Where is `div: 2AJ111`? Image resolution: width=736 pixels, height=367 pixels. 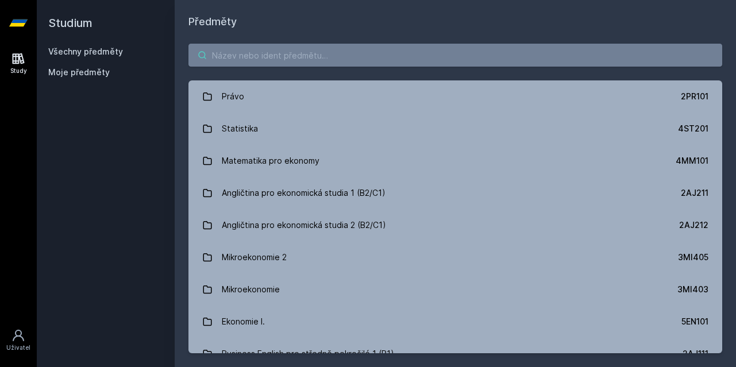 div: 2AJ111 is located at coordinates (695, 354).